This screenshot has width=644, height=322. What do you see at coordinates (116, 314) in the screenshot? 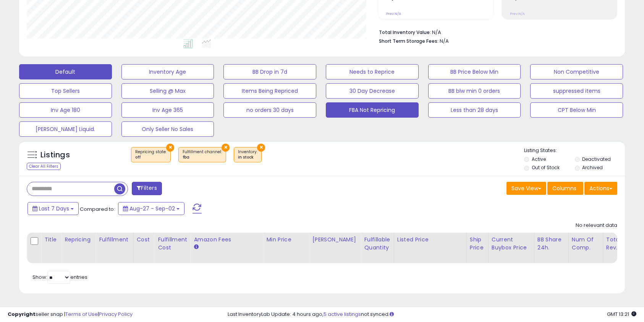
I see `a: Privacy Policy` at bounding box center [116, 314].